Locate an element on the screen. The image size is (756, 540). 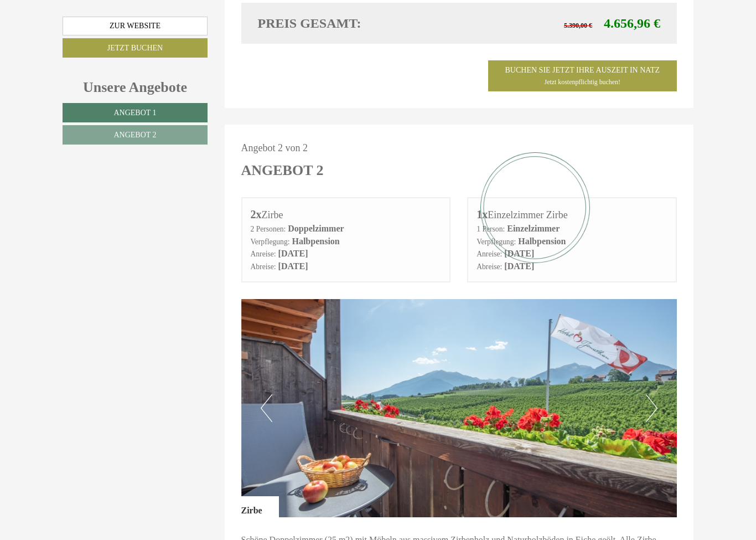
div: Unsere Angebote is located at coordinates (135, 87).